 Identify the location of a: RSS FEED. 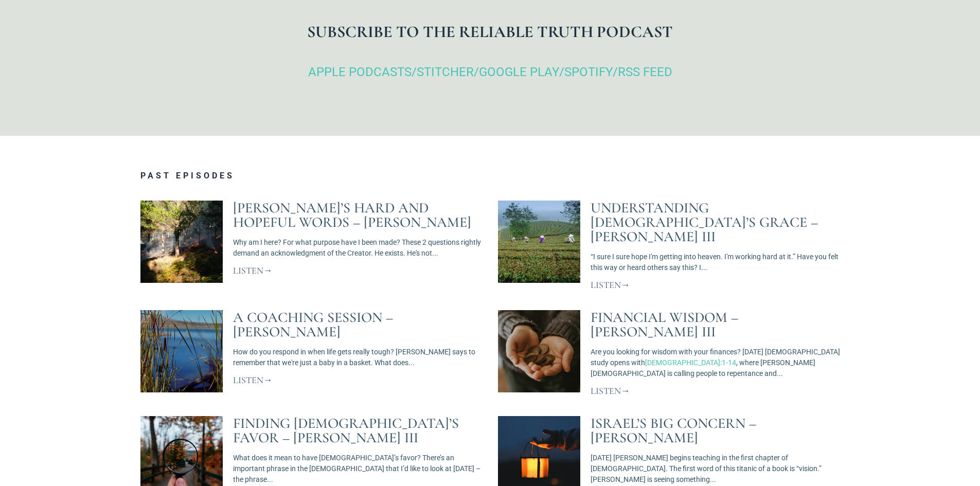
(645, 72).